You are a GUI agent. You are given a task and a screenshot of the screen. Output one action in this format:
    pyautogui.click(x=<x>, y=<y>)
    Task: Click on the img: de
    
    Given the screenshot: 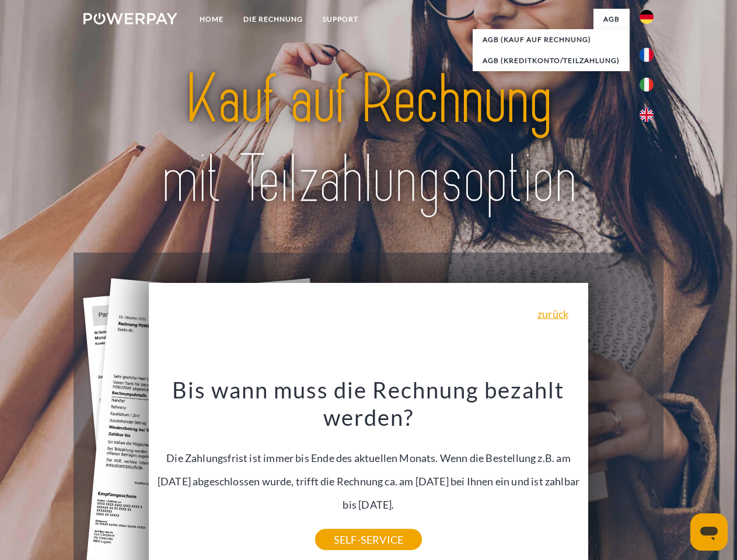 What is the action you would take?
    pyautogui.click(x=647, y=17)
    